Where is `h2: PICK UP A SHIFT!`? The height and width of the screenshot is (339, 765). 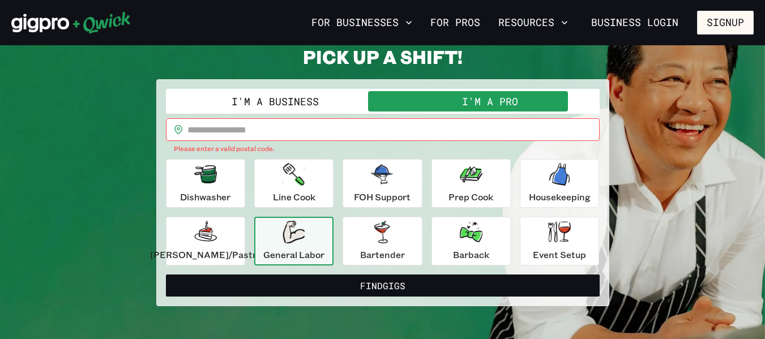 h2: PICK UP A SHIFT! is located at coordinates (383, 57).